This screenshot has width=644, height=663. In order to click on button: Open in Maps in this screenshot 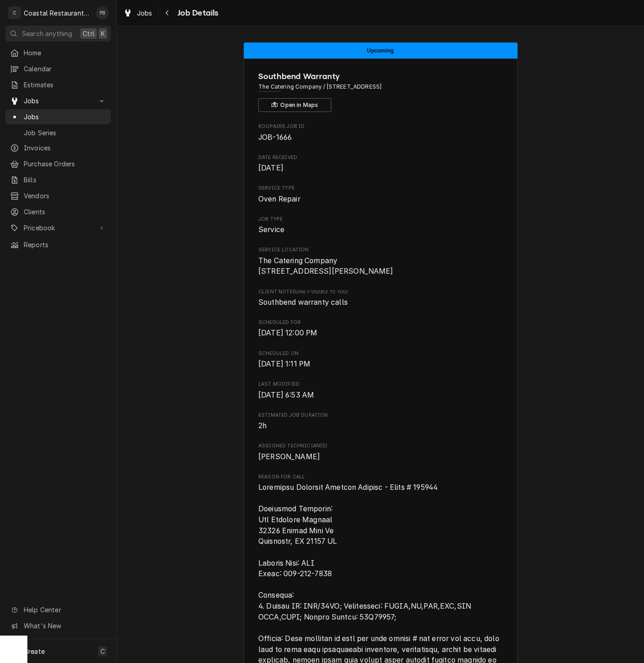, I will do `click(295, 105)`.